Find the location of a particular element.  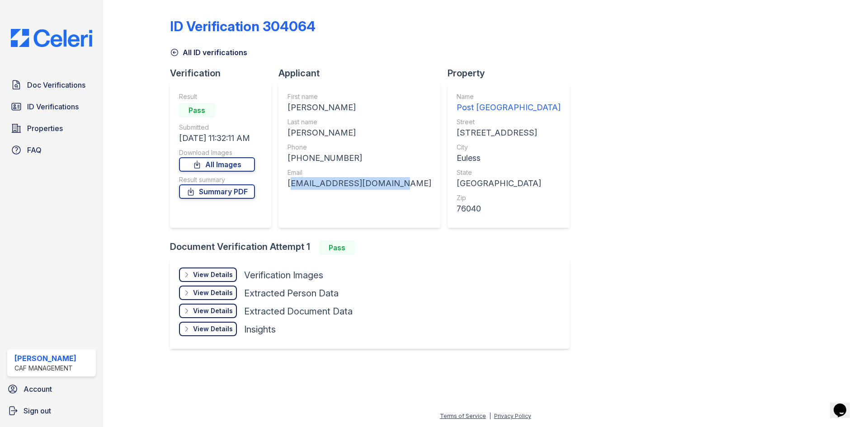

a: All ID verifications is located at coordinates (209, 53).